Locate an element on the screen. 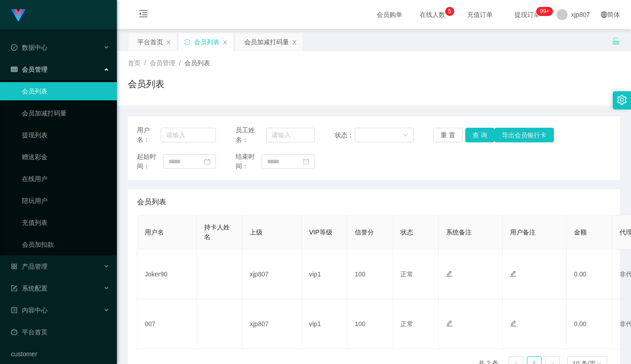 Image resolution: width=631 pixels, height=364 pixels. span: 上级 is located at coordinates (256, 232).